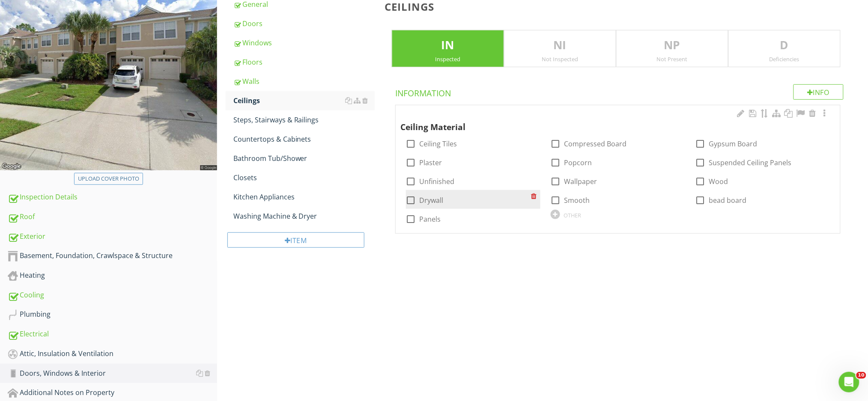 Image resolution: width=868 pixels, height=401 pixels. Describe the element at coordinates (304, 81) in the screenshot. I see `div: Walls` at that location.